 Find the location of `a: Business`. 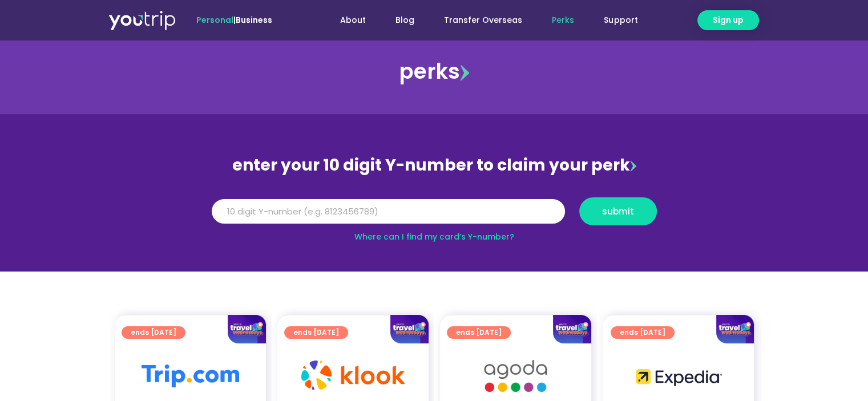

a: Business is located at coordinates (254, 20).